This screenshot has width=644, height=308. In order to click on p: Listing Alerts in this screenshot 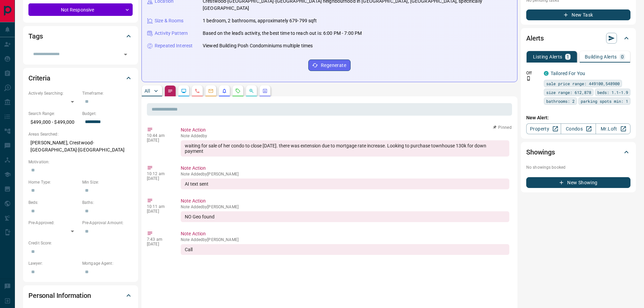, I will do `click(547, 56)`.